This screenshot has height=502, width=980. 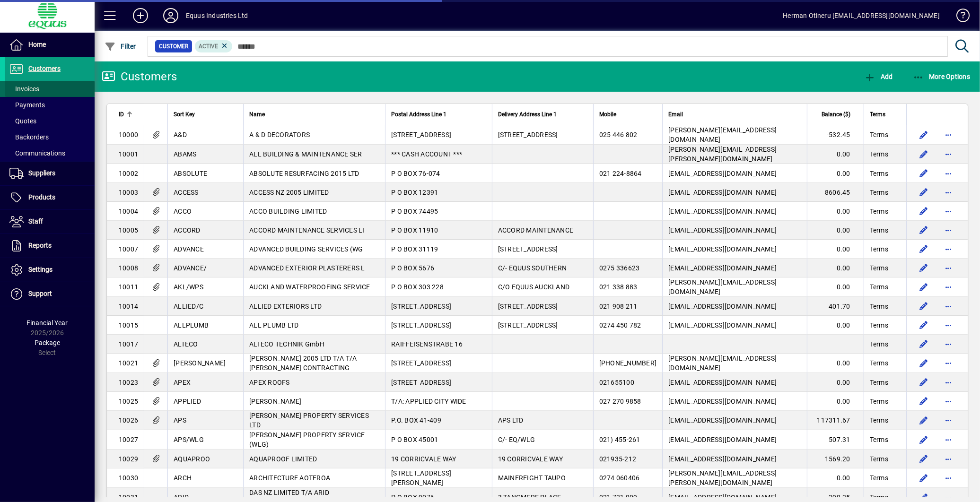 What do you see at coordinates (128, 420) in the screenshot?
I see `span: 10026` at bounding box center [128, 420].